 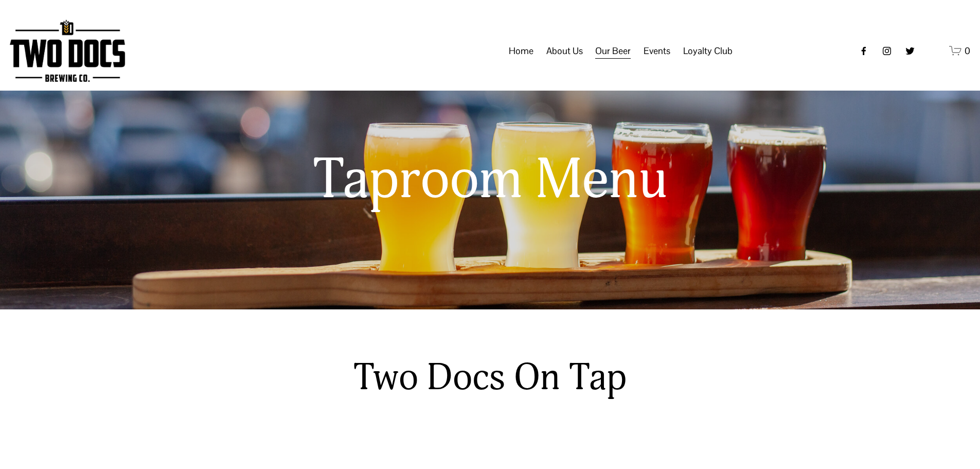 I want to click on h1: Taproom Menu, so click(x=490, y=180).